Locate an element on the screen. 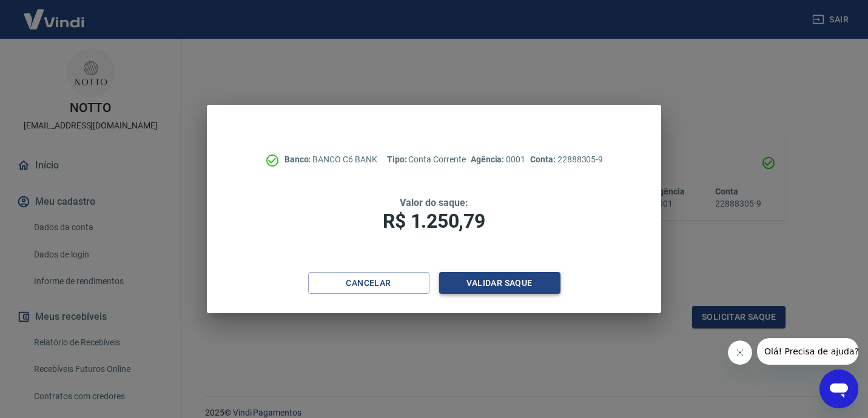 The height and width of the screenshot is (418, 868). span: Conta: is located at coordinates (543, 159).